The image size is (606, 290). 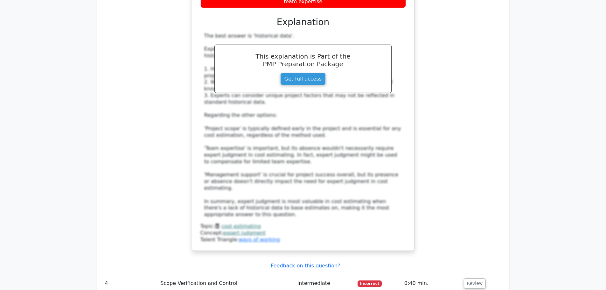 What do you see at coordinates (303, 125) in the screenshot?
I see `div: The best answer is 'historical data'. Expert judgment in cost estimating becomes particularly val...` at bounding box center [303, 125].